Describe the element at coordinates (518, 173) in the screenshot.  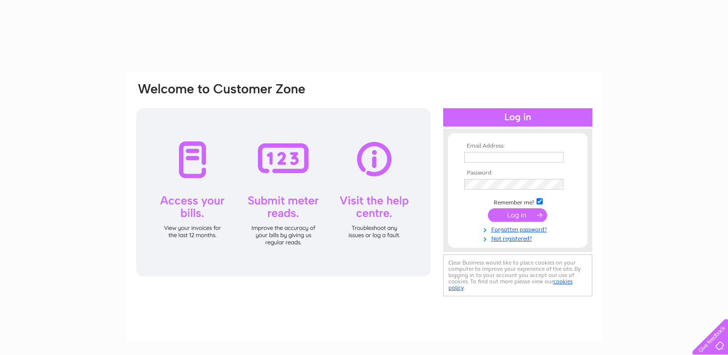
I see `th: Password:` at that location.